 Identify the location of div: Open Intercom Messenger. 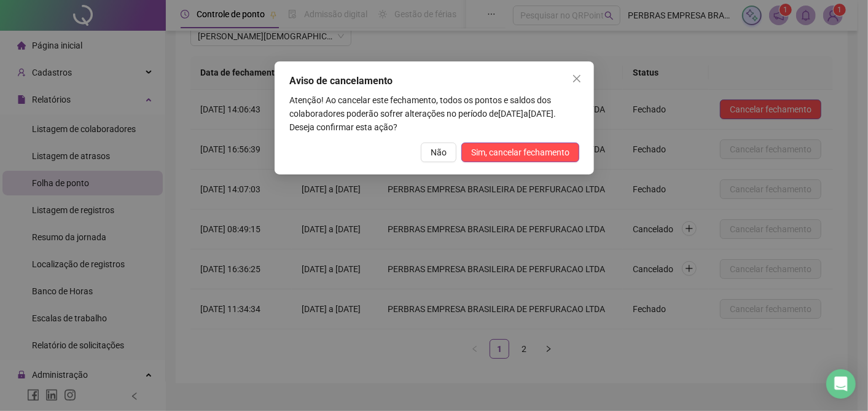
(840, 384).